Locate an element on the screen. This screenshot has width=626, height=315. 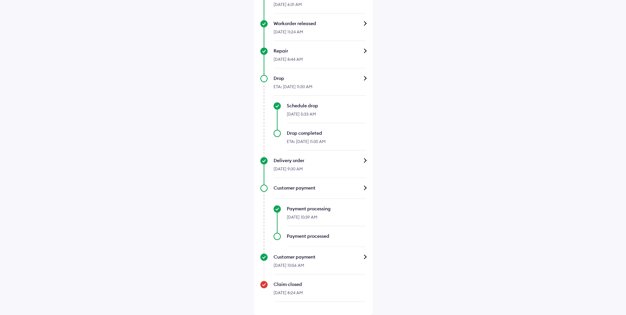
div: Delivery order is located at coordinates (320, 160).